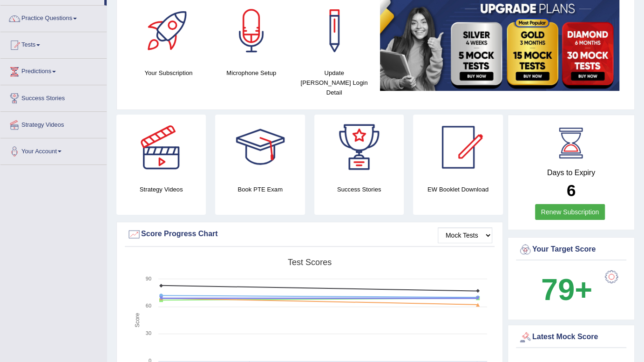 The width and height of the screenshot is (644, 362). Describe the element at coordinates (161, 189) in the screenshot. I see `h4: Strategy Videos` at that location.